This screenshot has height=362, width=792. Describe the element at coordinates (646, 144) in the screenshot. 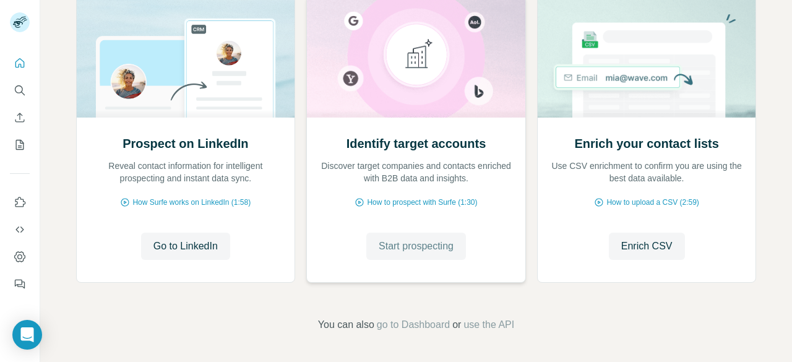

I see `h2: Enrich your contact lists` at that location.